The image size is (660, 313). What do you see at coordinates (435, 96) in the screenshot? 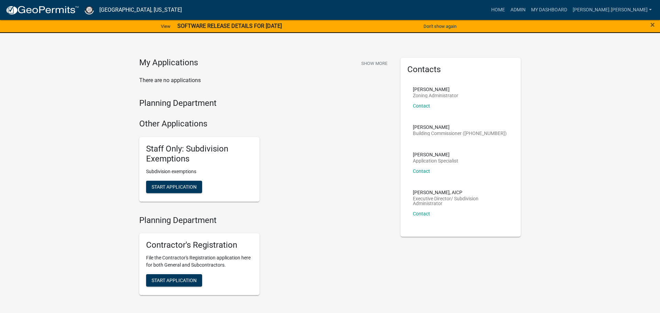
I see `p: Zoning Administrator` at bounding box center [435, 96].